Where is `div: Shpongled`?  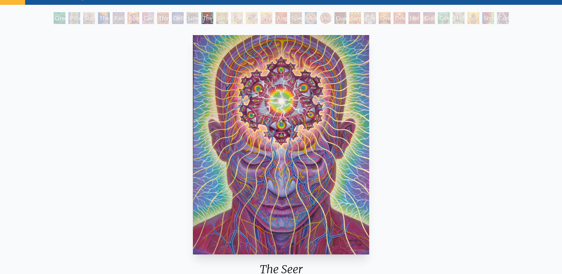 div: Shpongled is located at coordinates (488, 18).